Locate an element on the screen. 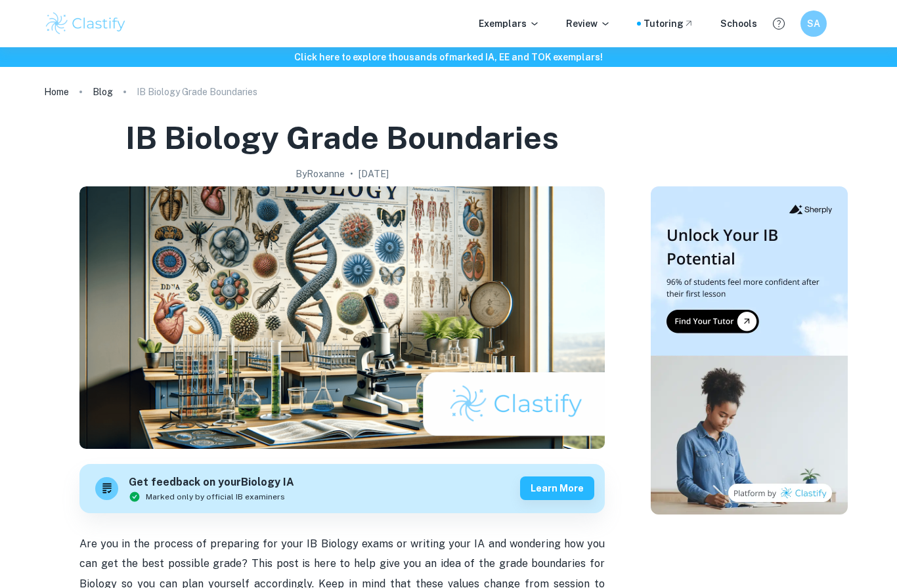 The height and width of the screenshot is (588, 897). a: Home is located at coordinates (56, 92).